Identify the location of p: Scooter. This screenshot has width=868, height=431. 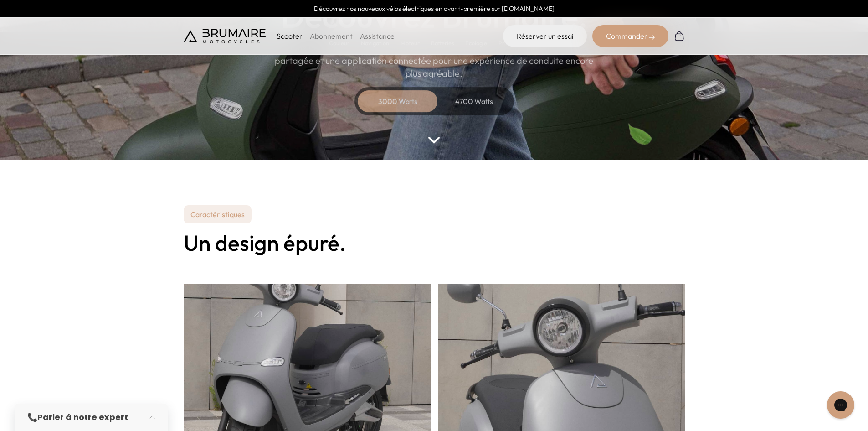
(290, 36).